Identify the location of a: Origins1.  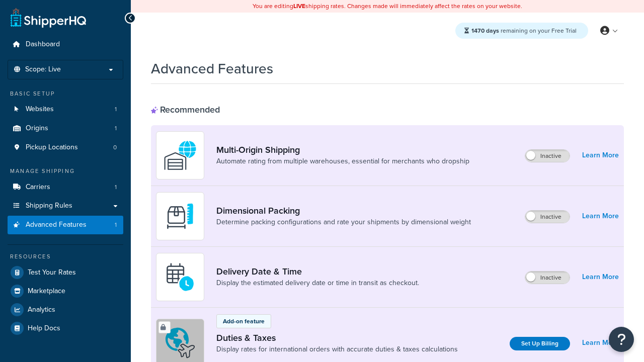
(65, 128).